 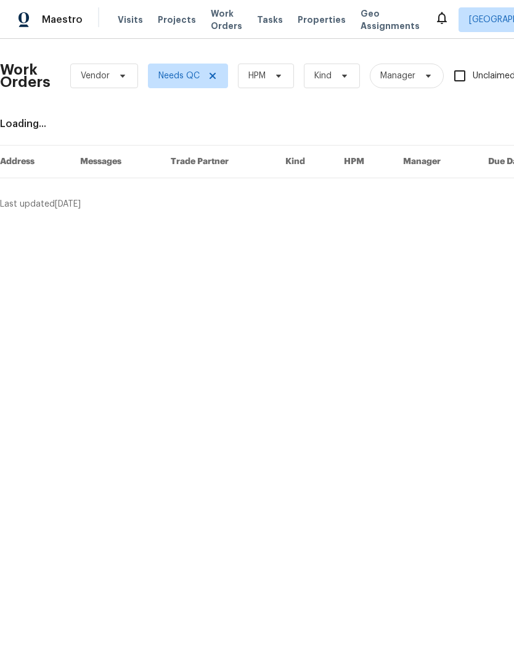 What do you see at coordinates (226, 20) in the screenshot?
I see `span: Work Orders` at bounding box center [226, 20].